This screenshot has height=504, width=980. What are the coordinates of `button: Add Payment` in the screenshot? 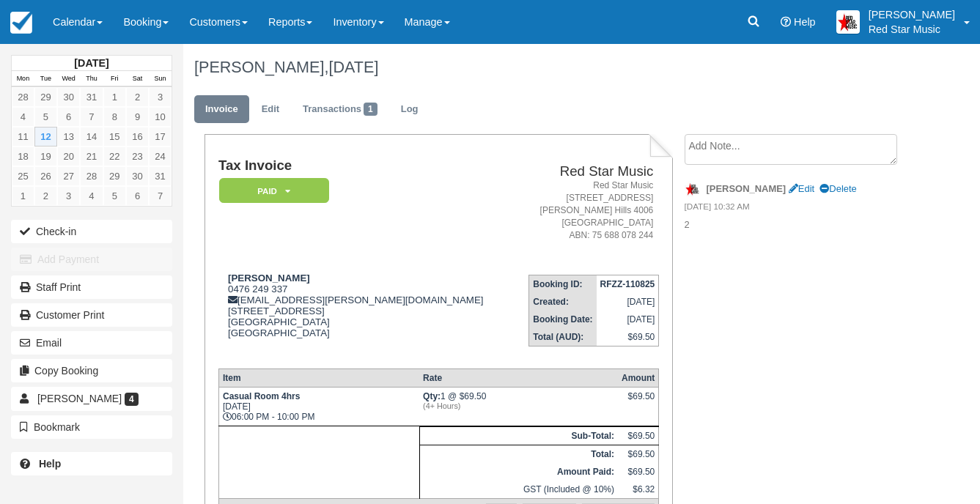 It's located at (91, 259).